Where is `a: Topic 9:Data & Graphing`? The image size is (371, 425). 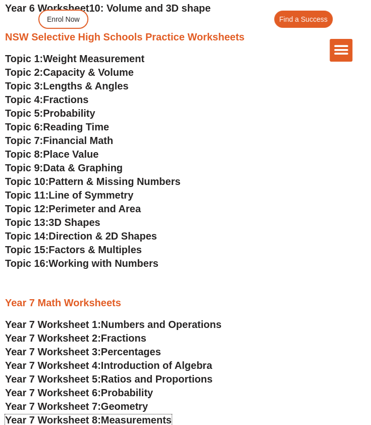 a: Topic 9:Data & Graphing is located at coordinates (64, 168).